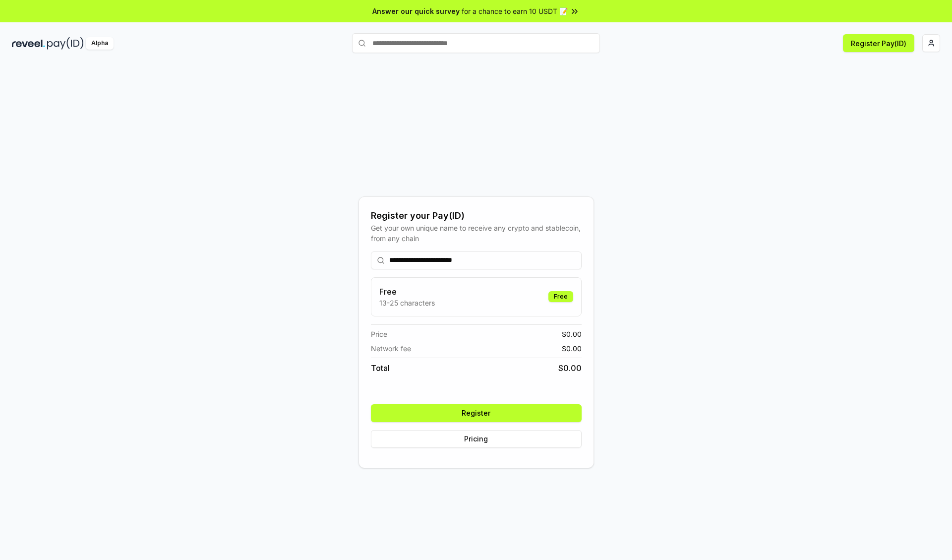 The height and width of the screenshot is (560, 952). What do you see at coordinates (100, 43) in the screenshot?
I see `div: Alpha` at bounding box center [100, 43].